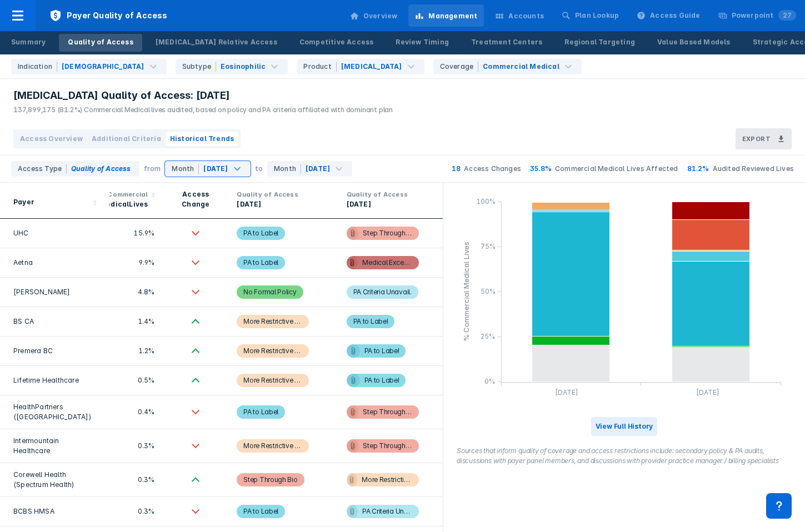  Describe the element at coordinates (28, 43) in the screenshot. I see `a: Summary` at that location.